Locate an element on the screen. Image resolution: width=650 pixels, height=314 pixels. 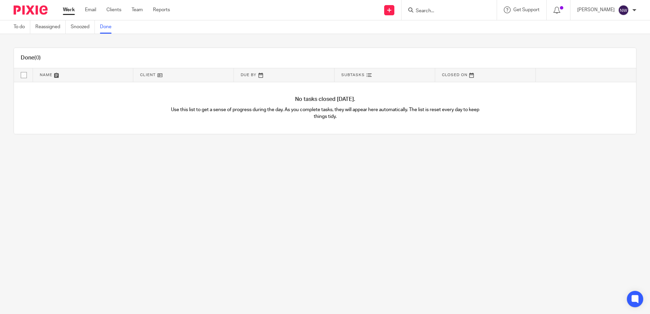
a: Reports is located at coordinates (161, 10).